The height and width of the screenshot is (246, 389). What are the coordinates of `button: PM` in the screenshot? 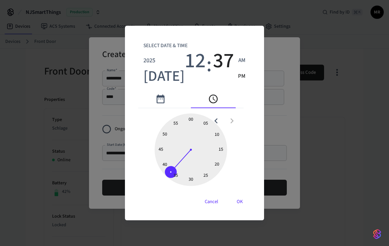 It's located at (241, 76).